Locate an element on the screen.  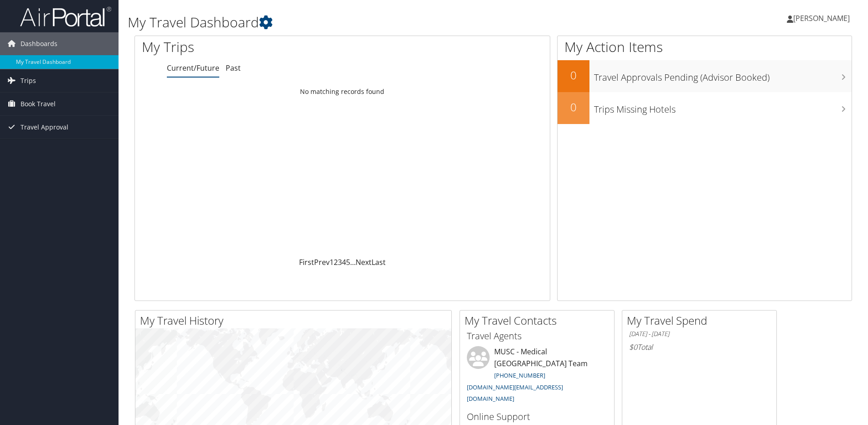
h6: Total is located at coordinates (699, 347).